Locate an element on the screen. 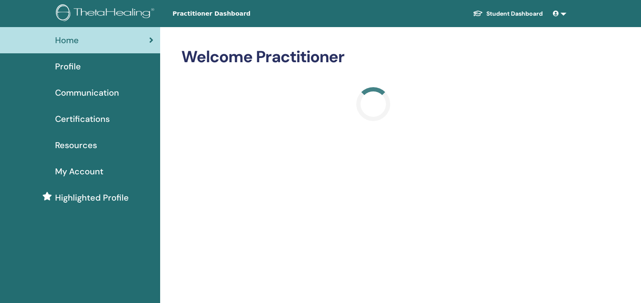 This screenshot has height=303, width=641. h2: Welcome Practitioner is located at coordinates (373, 57).